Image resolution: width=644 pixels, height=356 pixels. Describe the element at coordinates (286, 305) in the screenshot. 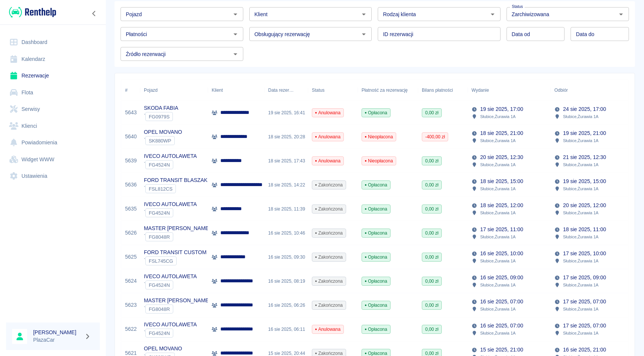

I see `div: 16 sie 2025, 06:26` at that location.